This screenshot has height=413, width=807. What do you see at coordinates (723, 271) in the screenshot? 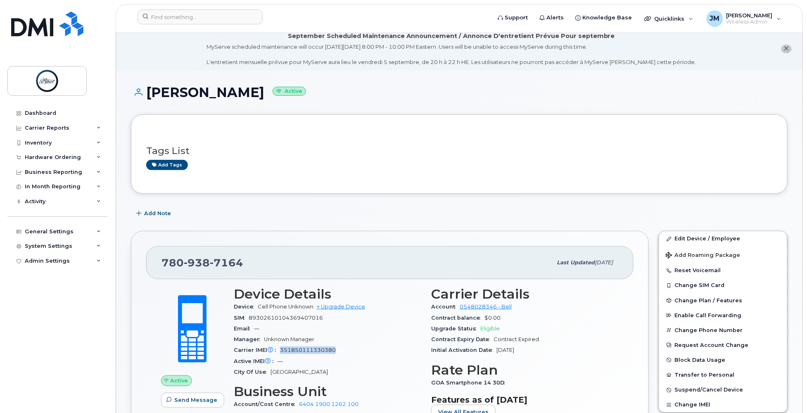
I see `button: Reset Voicemail` at bounding box center [723, 271].